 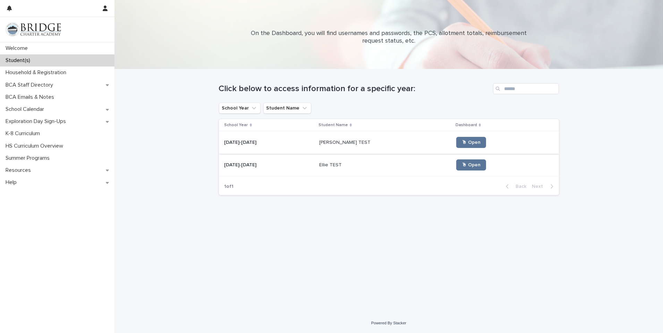 I want to click on p: School Calendar, so click(x=26, y=109).